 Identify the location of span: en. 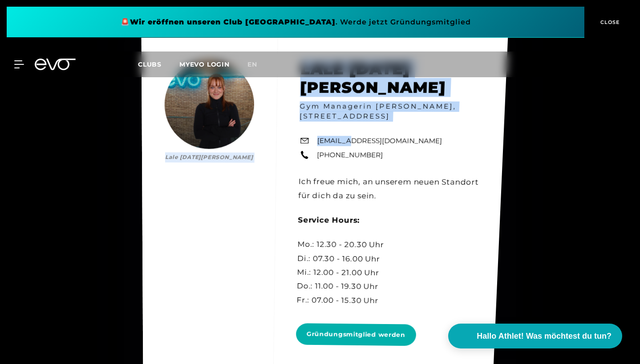
(252, 64).